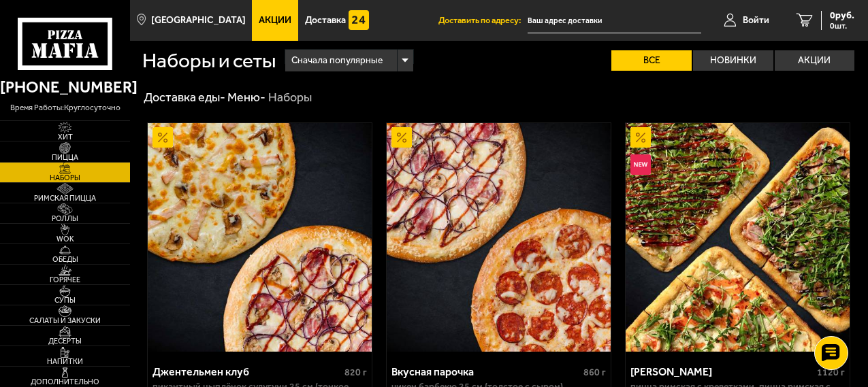 This screenshot has width=868, height=387. I want to click on a: АкционныйВкусная парочка, so click(498, 238).